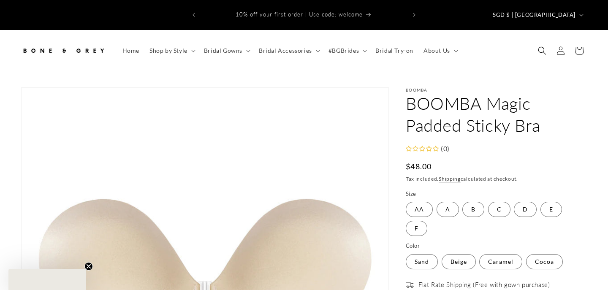 This screenshot has width=608, height=290. I want to click on p: BOOMBA, so click(497, 90).